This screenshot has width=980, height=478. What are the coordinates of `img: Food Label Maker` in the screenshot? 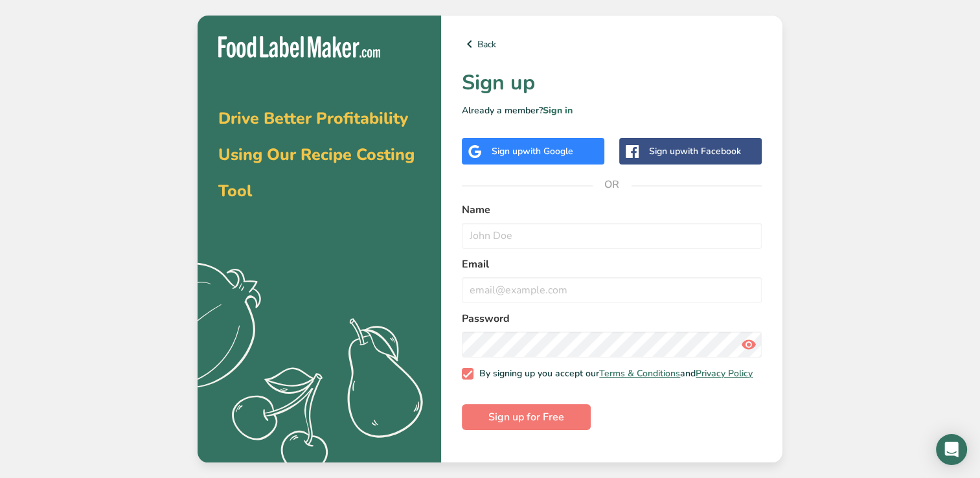 It's located at (299, 47).